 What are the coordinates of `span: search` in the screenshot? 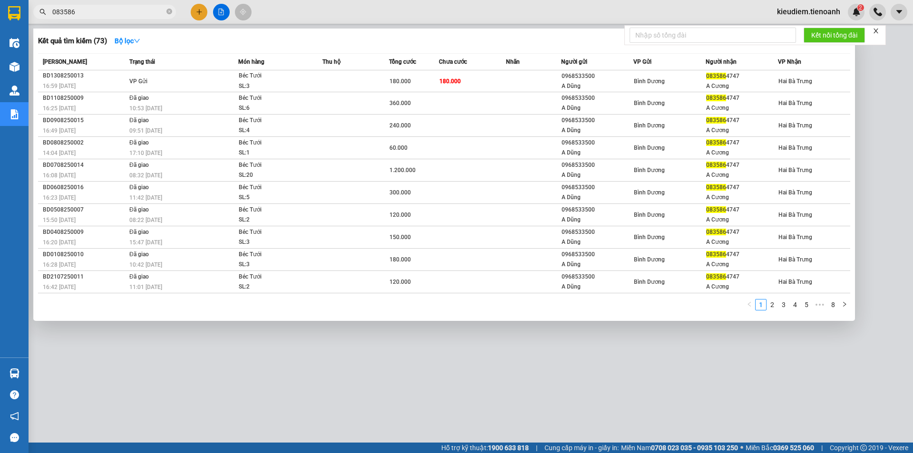 It's located at (43, 12).